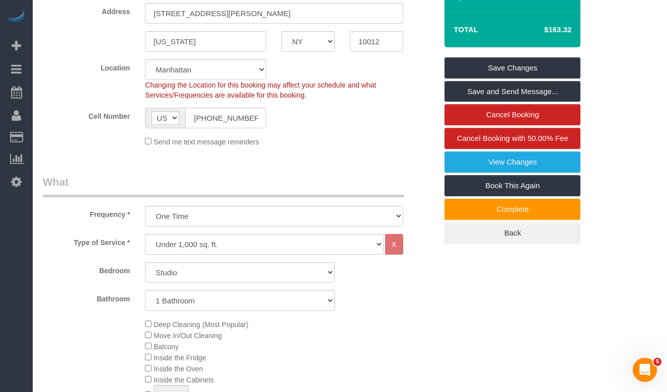  Describe the element at coordinates (86, 66) in the screenshot. I see `label: Location` at that location.